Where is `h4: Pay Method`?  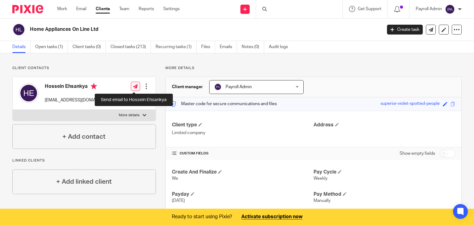 h4: Pay Method is located at coordinates (384, 194).